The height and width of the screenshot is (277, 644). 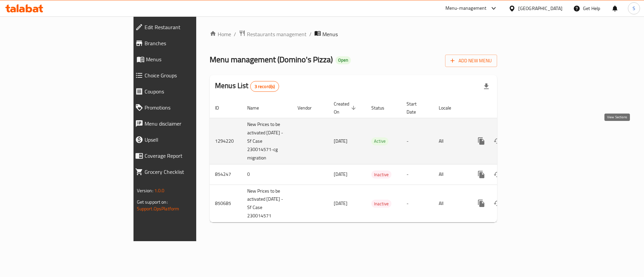 What do you see at coordinates (271, 59) in the screenshot?
I see `span: Menu management ( Domino's Pizza )` at bounding box center [271, 59].